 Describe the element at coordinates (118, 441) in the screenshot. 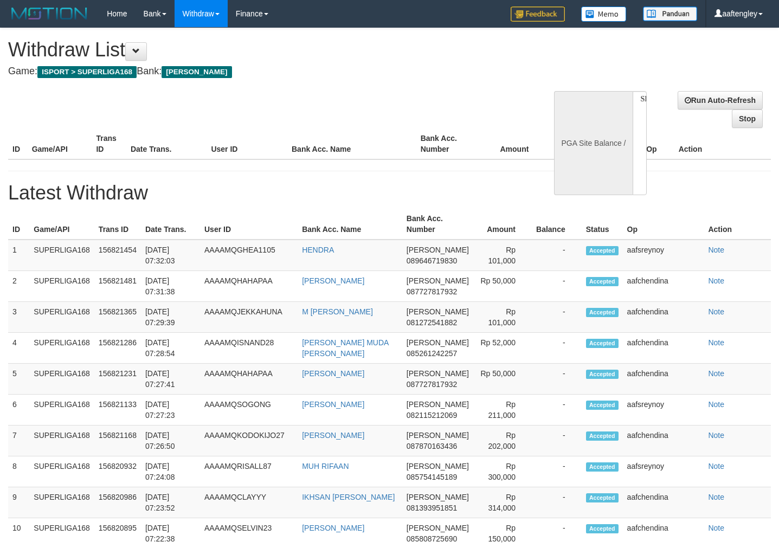

I see `td: 156821168` at that location.